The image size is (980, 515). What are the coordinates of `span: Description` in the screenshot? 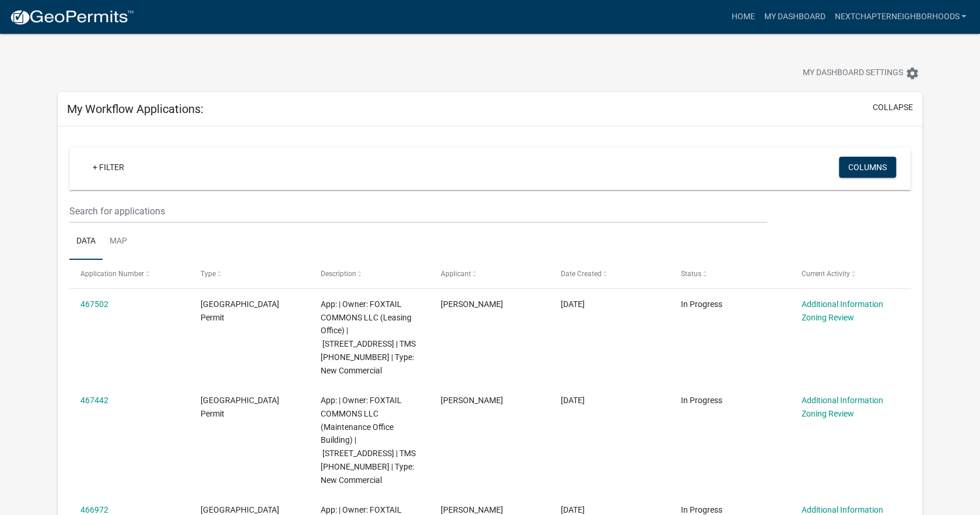 It's located at (338, 274).